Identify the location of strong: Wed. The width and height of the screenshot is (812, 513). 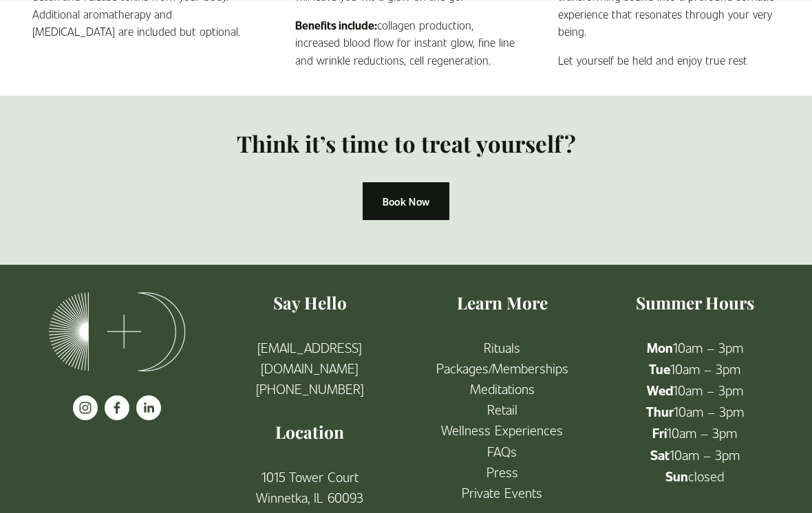
(660, 390).